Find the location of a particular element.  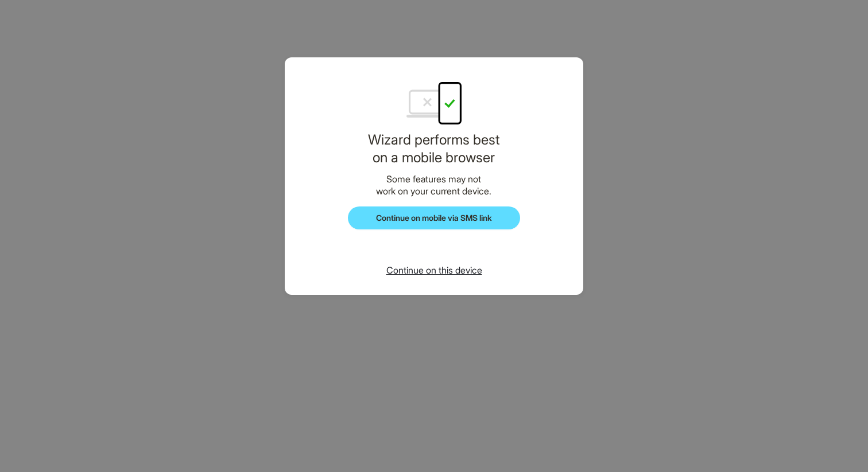

div: Some features may not work on your current device. is located at coordinates (434, 185).